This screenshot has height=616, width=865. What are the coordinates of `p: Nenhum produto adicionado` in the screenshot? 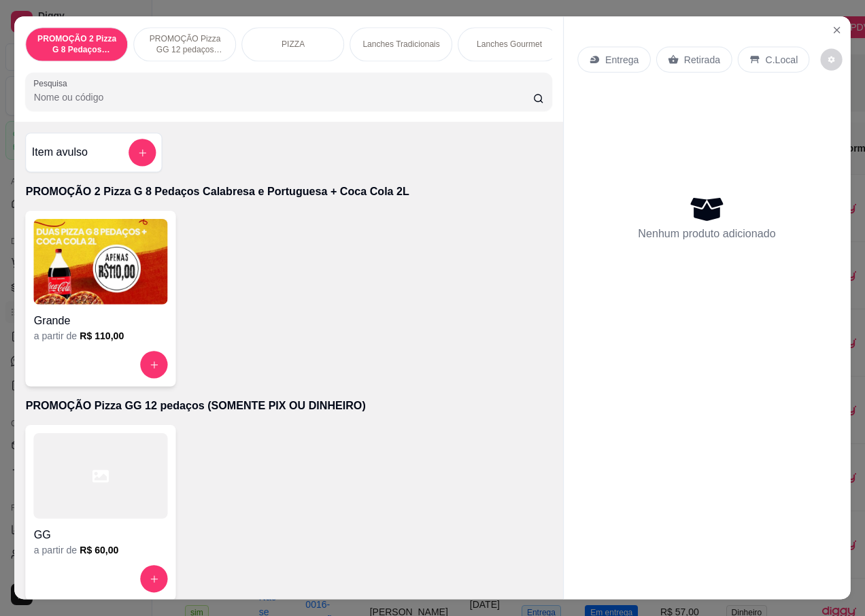 It's located at (706, 234).